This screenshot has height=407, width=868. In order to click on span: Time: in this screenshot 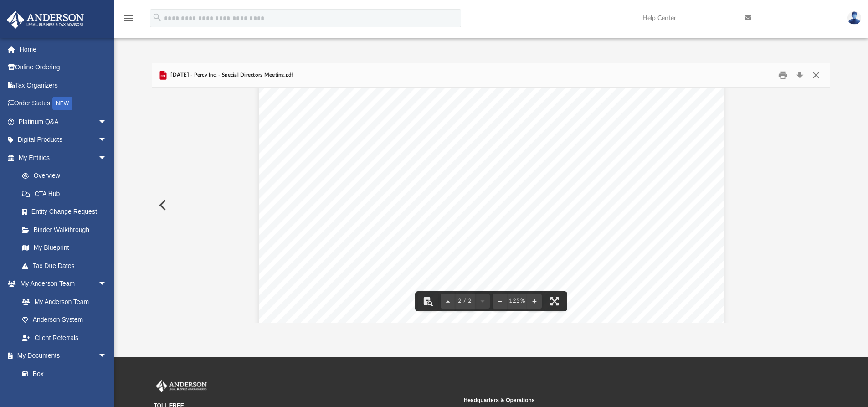, I will do `click(300, 133)`.